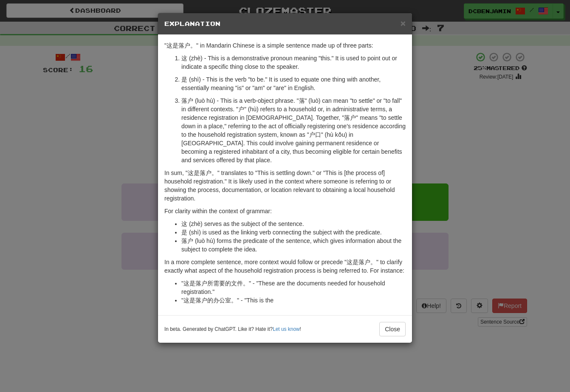  I want to click on p: 是 (shì) - This is the verb "to be." It is used to equate one thing with another, essentially mean..., so click(293, 84).